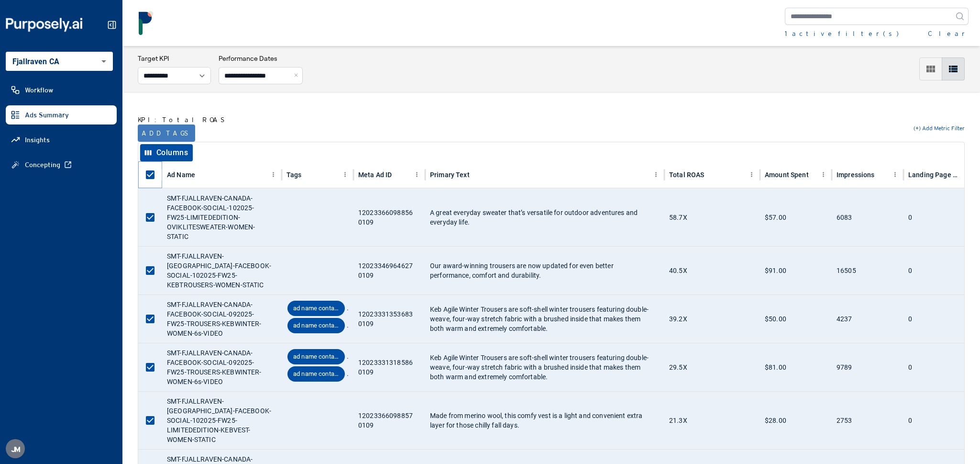 Image resolution: width=980 pixels, height=464 pixels. I want to click on div: 40.5X, so click(712, 270).